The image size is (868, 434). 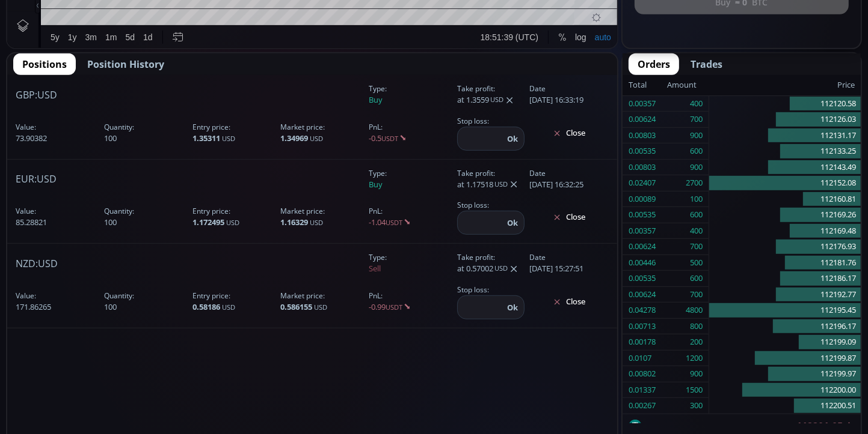 I want to click on div: Indicators, so click(x=243, y=11).